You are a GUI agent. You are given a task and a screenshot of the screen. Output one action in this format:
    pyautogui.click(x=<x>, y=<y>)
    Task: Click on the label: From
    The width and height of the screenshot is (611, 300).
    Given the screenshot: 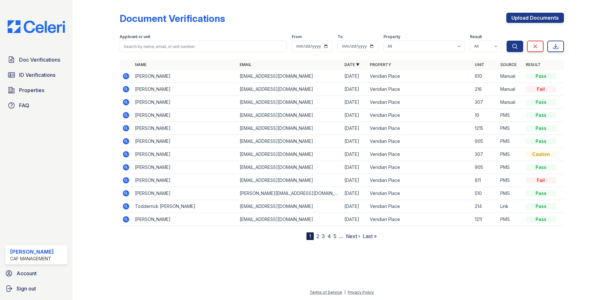 What is the action you would take?
    pyautogui.click(x=296, y=37)
    